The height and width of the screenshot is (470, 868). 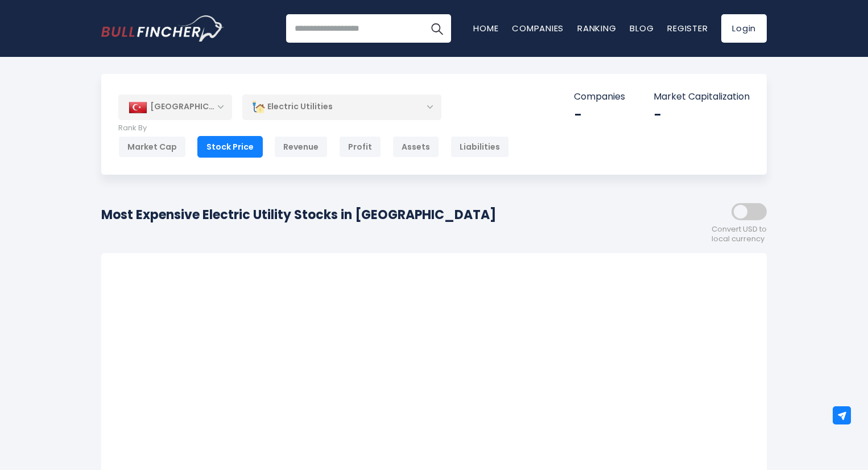 What do you see at coordinates (538, 28) in the screenshot?
I see `a: Companies` at bounding box center [538, 28].